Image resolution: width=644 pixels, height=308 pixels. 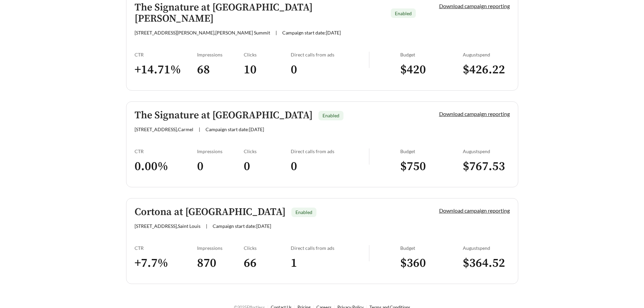 What do you see at coordinates (166, 70) in the screenshot?
I see `h3: + 14.71 %` at bounding box center [166, 70].